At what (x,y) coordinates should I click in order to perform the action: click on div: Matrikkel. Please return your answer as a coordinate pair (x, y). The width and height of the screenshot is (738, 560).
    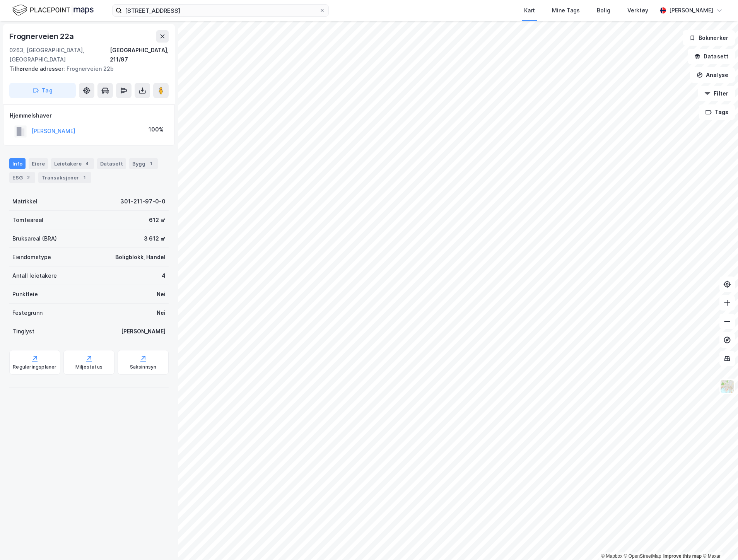
    Looking at the image, I should click on (25, 202).